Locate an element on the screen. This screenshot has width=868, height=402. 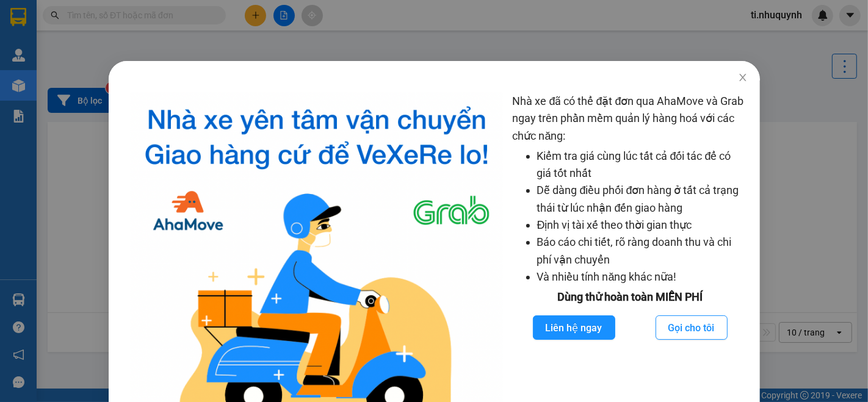
div: Dùng thử hoàn toàn MIỄN PHÍ is located at coordinates (629, 297).